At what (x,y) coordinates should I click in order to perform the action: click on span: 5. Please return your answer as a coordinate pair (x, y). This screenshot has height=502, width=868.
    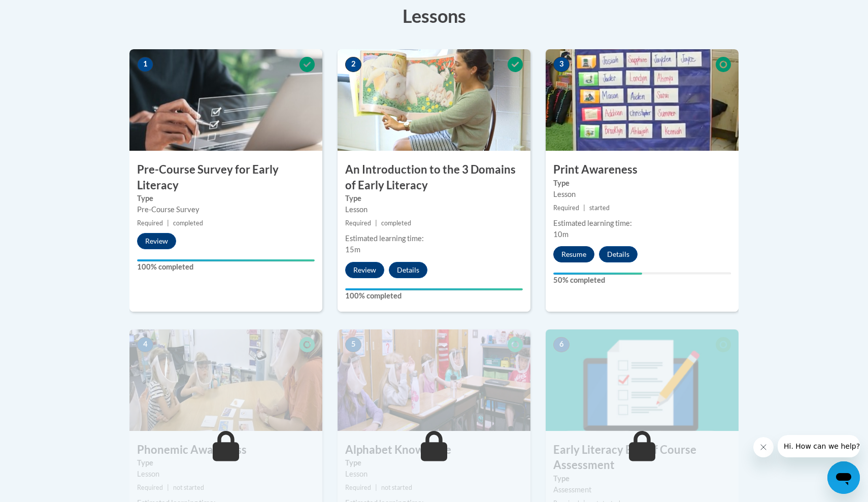
    Looking at the image, I should click on (353, 344).